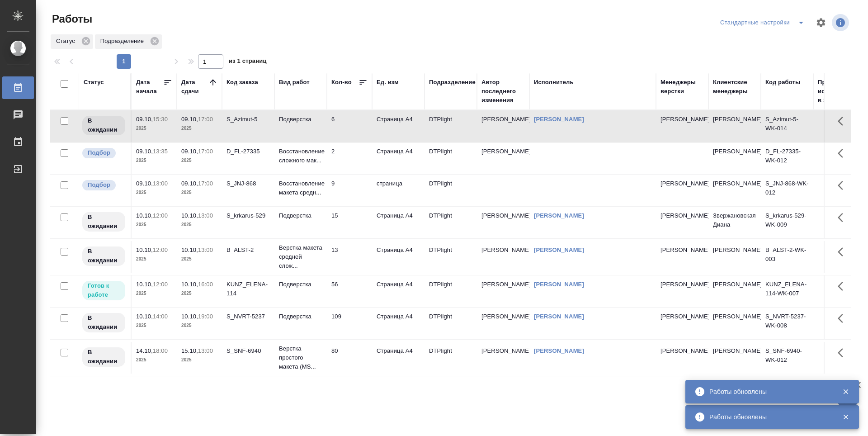 The height and width of the screenshot is (436, 868). I want to click on td: 109, so click(350, 324).